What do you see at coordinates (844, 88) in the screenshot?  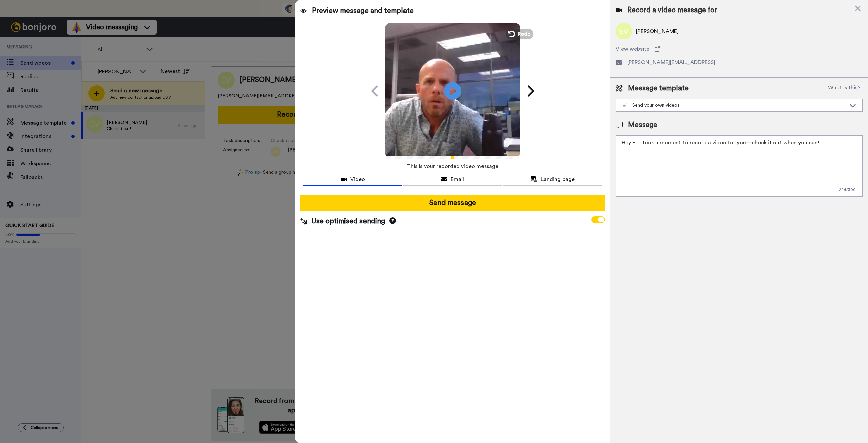 I see `button: What is this?` at bounding box center [844, 88].